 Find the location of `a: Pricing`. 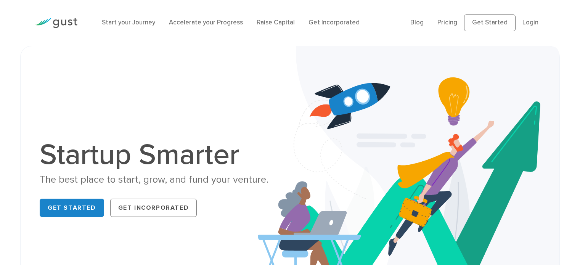

a: Pricing is located at coordinates (447, 23).